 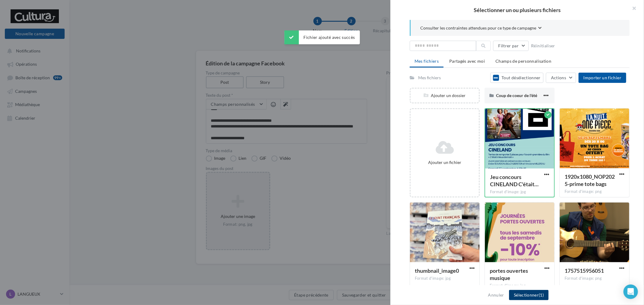 I want to click on span: (1), so click(x=541, y=295).